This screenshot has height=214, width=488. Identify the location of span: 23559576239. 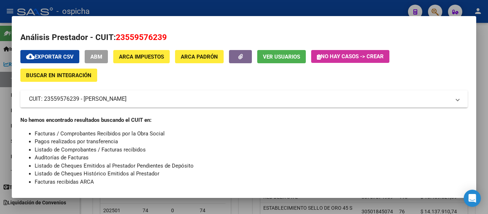
(141, 37).